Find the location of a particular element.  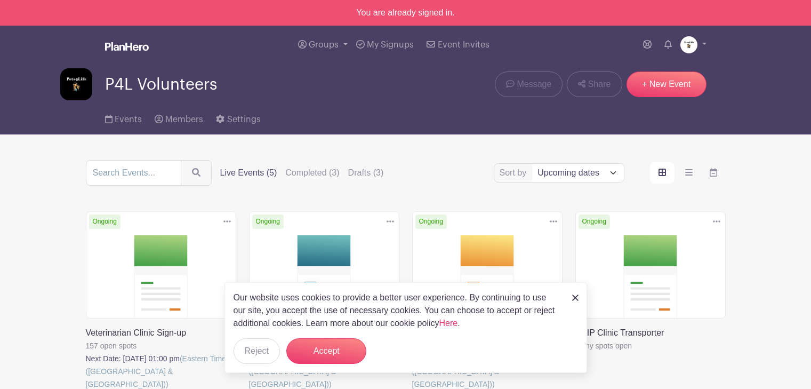

a: Share is located at coordinates (594, 84).